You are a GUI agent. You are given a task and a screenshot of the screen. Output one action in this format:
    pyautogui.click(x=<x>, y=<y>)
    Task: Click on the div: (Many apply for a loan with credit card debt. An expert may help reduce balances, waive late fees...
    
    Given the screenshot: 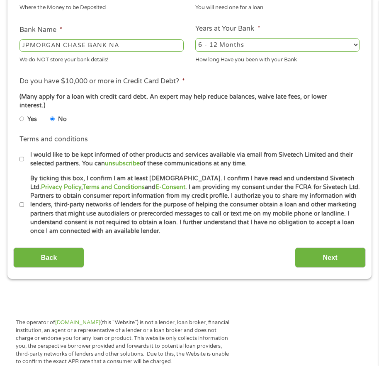 What is the action you would take?
    pyautogui.click(x=189, y=101)
    